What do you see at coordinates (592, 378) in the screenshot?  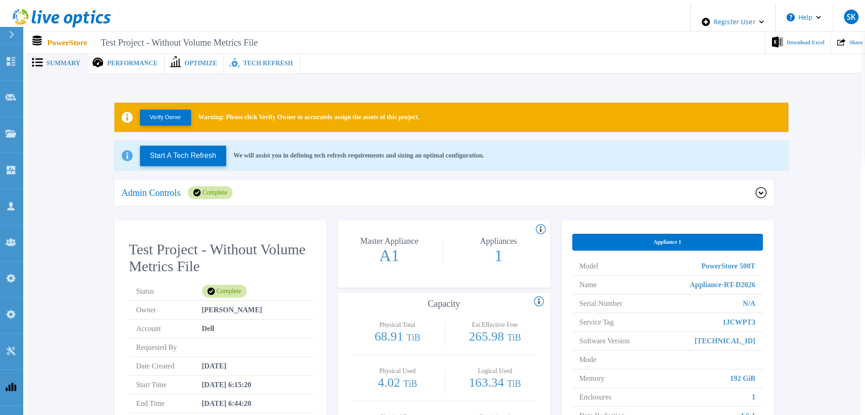 I see `span: Memory` at bounding box center [592, 378].